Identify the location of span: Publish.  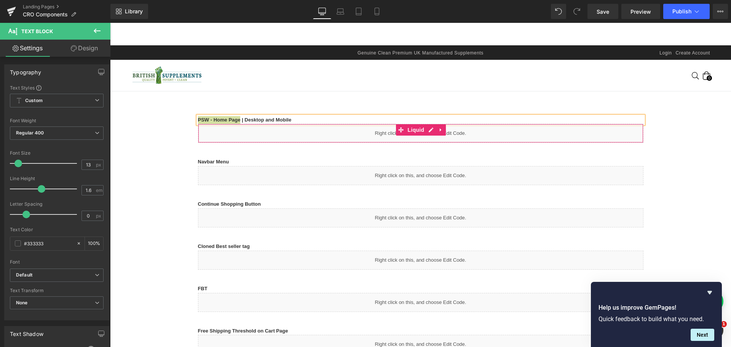
(682, 11).